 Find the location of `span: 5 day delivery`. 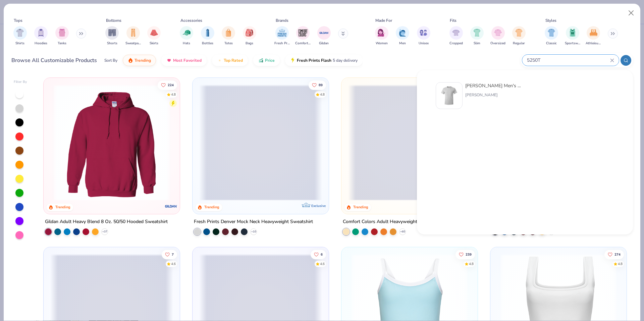

span: 5 day delivery is located at coordinates (345, 60).